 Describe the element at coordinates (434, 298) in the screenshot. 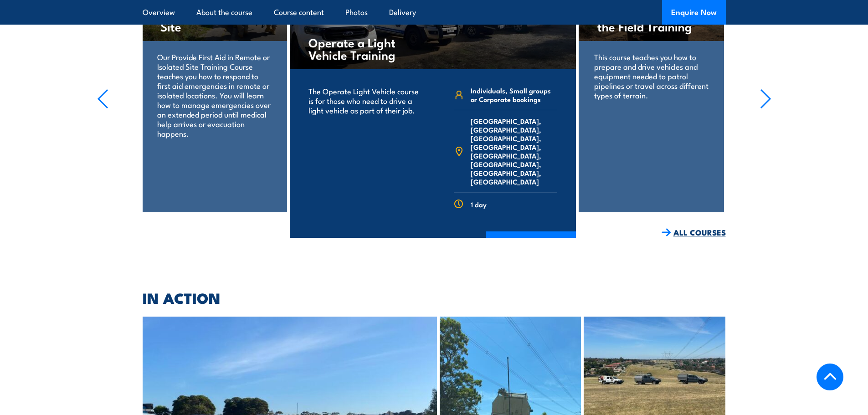

I see `h2: IN ACTION` at that location.